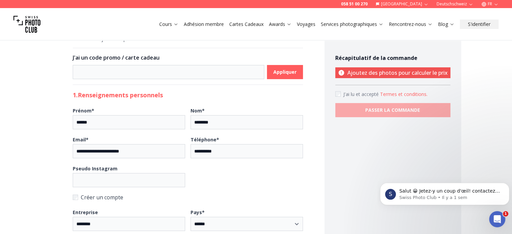 Image resolution: width=512 pixels, height=234 pixels. Describe the element at coordinates (67, 25) in the screenshot. I see `div: message notification from Swiss Photo Club, Il y a 1 sem. Salut 😀 Jetez-y un coup d'œil! contacte...` at that location.